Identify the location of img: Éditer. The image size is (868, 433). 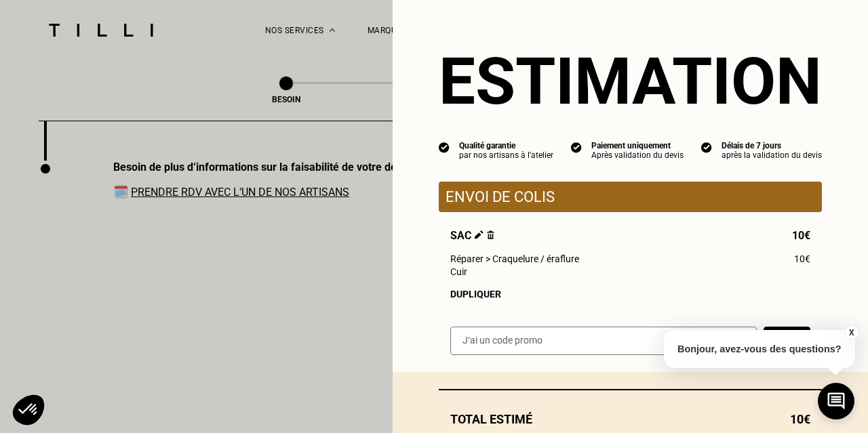
(478, 234).